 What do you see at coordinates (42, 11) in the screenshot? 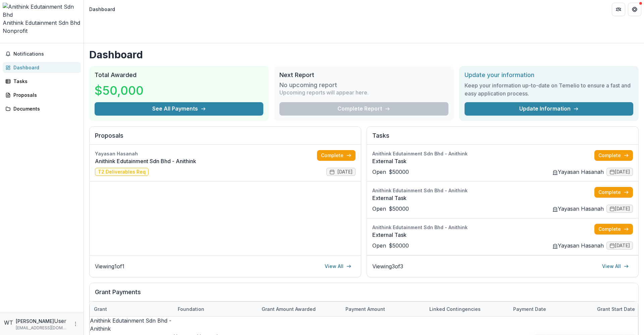
I see `img: Anithink Edutainment Sdn Bhd` at bounding box center [42, 11].